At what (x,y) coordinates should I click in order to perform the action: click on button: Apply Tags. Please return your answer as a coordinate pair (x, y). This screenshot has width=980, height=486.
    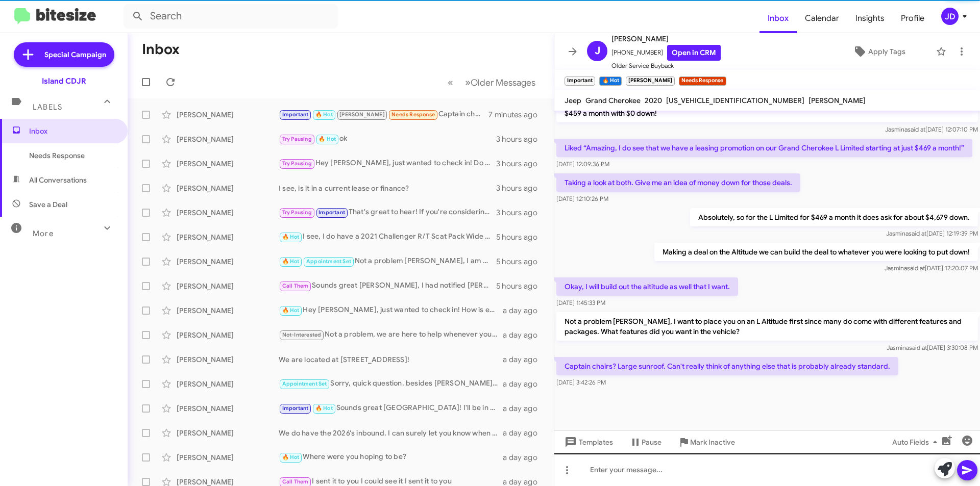
    Looking at the image, I should click on (878, 52).